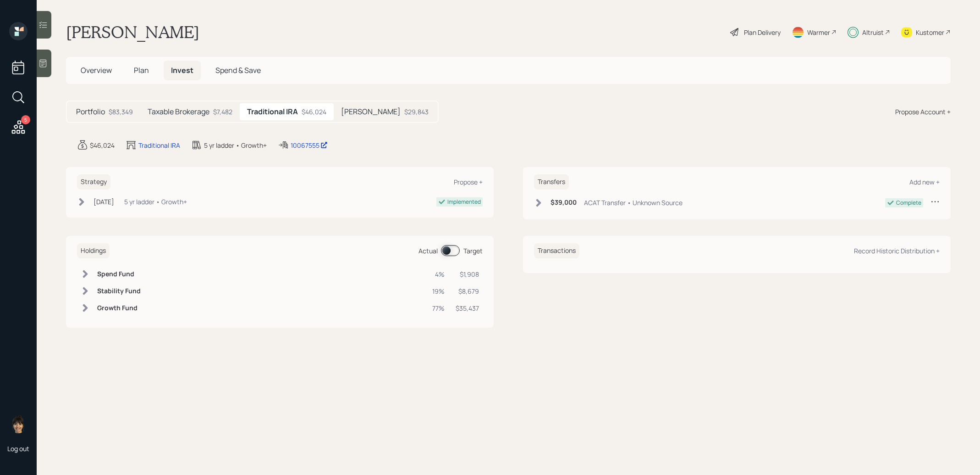 Image resolution: width=980 pixels, height=475 pixels. Describe the element at coordinates (763, 32) in the screenshot. I see `div: Plan Delivery` at that location.